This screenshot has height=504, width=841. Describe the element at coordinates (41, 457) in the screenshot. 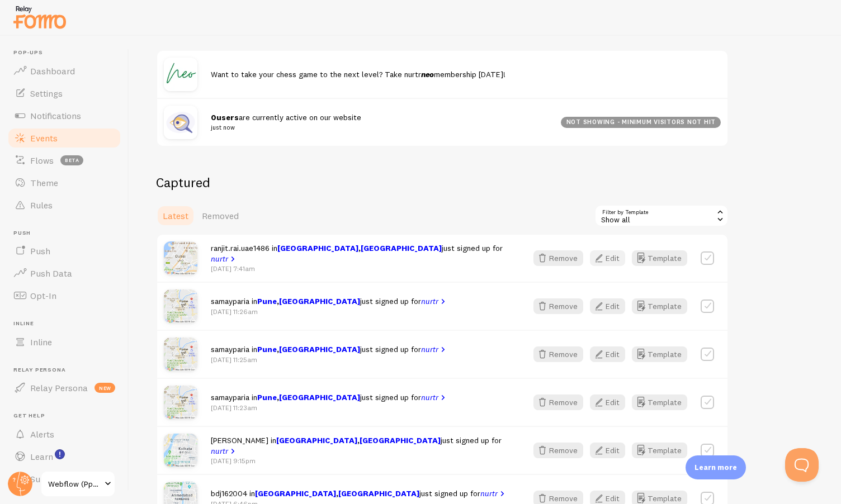

I see `span: Learn` at that location.